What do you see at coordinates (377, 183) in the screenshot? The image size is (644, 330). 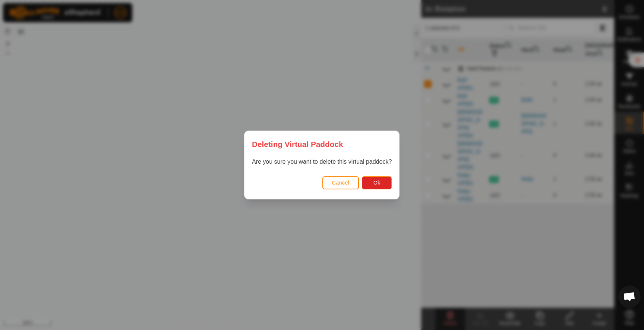 I see `span: Ok` at bounding box center [377, 183].